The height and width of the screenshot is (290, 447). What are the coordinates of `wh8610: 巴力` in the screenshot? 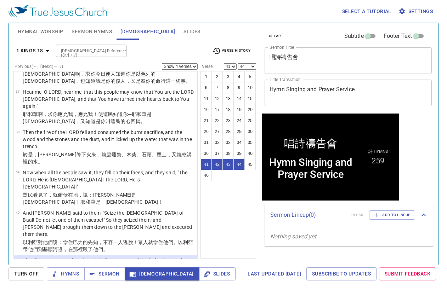 It's located at (108, 246).